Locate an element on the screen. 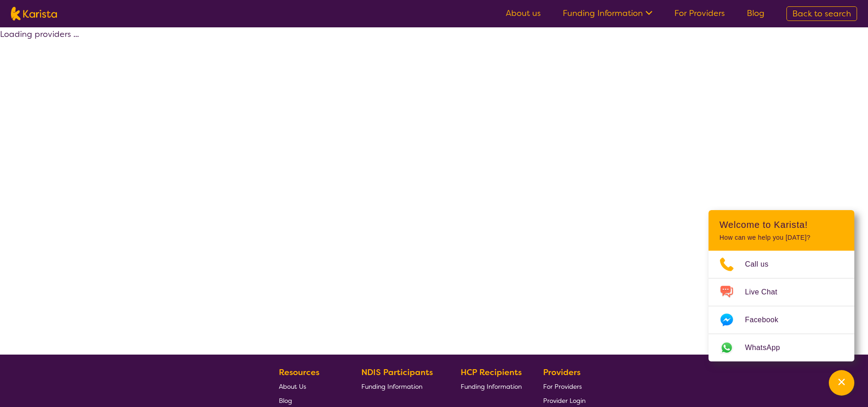 This screenshot has width=868, height=407. b: NDIS Participants is located at coordinates (397, 372).